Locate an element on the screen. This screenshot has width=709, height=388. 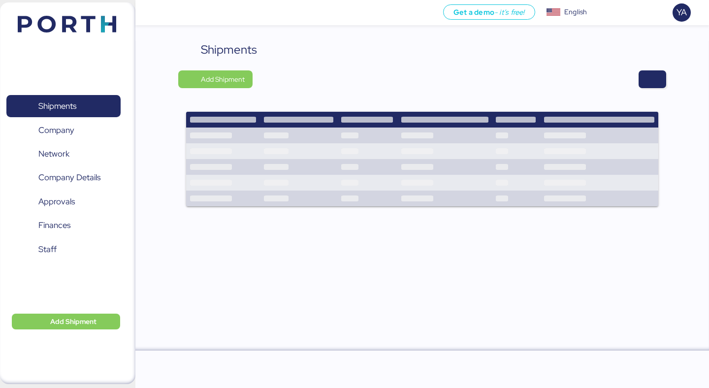
span: Finances is located at coordinates (54, 225).